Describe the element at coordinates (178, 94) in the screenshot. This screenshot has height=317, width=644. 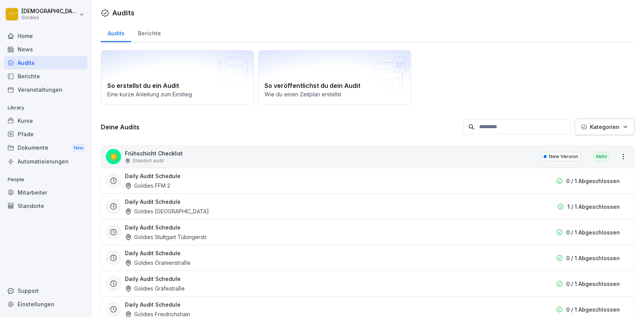
I see `p: Eine kurze Anleitung zum Einstieg` at that location.